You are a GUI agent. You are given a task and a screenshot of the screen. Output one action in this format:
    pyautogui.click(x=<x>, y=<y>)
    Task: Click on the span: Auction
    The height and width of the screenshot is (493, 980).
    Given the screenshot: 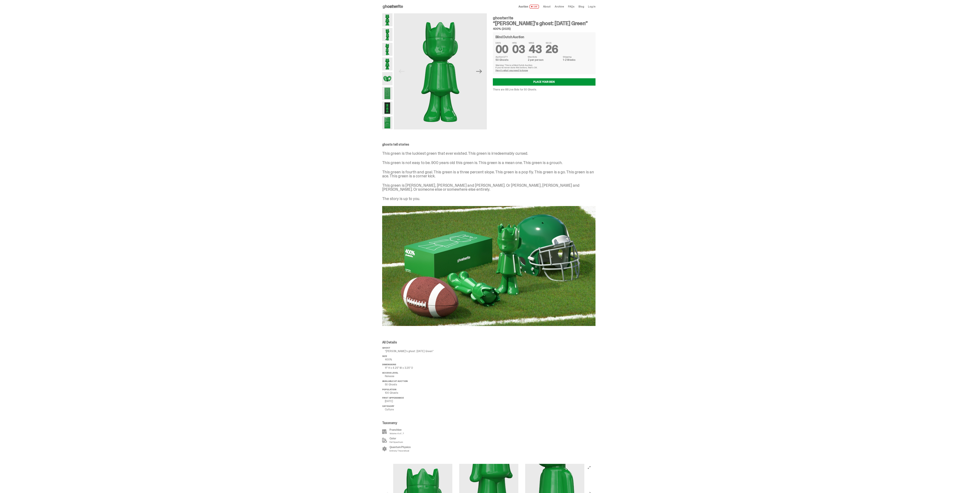 What is the action you would take?
    pyautogui.click(x=523, y=7)
    